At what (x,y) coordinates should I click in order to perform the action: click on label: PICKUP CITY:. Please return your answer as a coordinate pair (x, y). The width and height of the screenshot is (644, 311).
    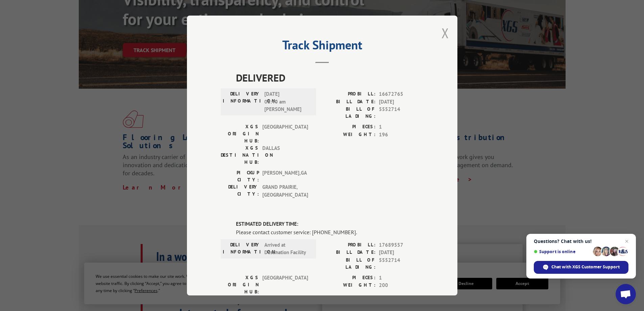
    Looking at the image, I should click on (239, 176).